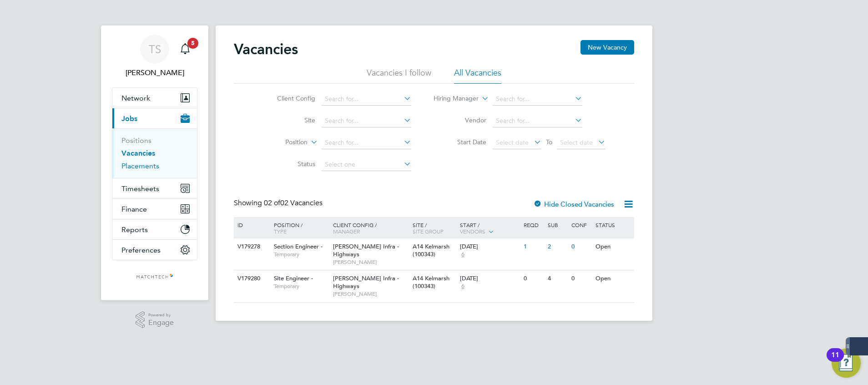 The width and height of the screenshot is (868, 385). Describe the element at coordinates (140, 166) in the screenshot. I see `a: Placements` at that location.